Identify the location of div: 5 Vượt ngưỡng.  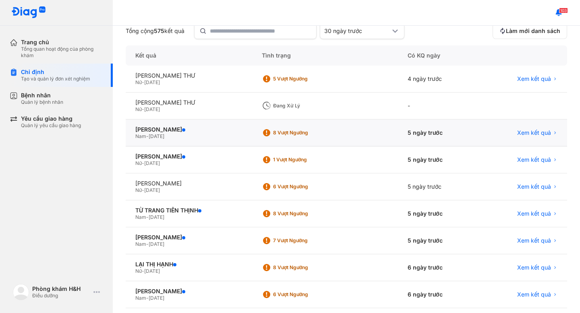
(305, 79).